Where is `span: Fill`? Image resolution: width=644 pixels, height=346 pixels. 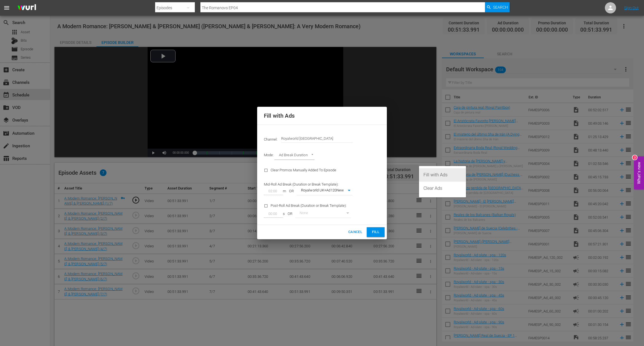
span: Fill is located at coordinates (376, 232).